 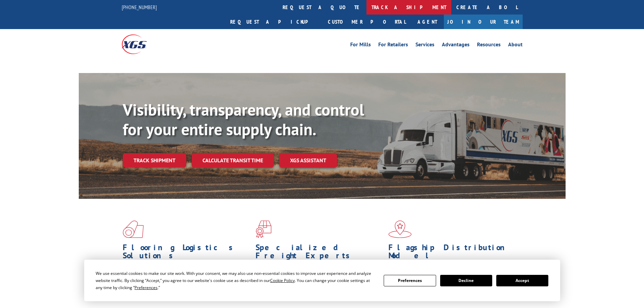 What do you see at coordinates (360, 46) in the screenshot?
I see `a: For Mills` at bounding box center [360, 46].